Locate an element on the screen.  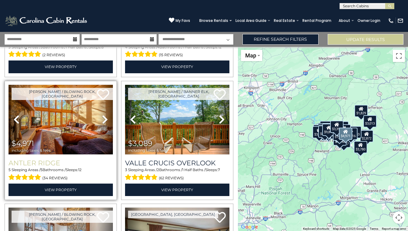
div: $2,477 is located at coordinates (343, 142).